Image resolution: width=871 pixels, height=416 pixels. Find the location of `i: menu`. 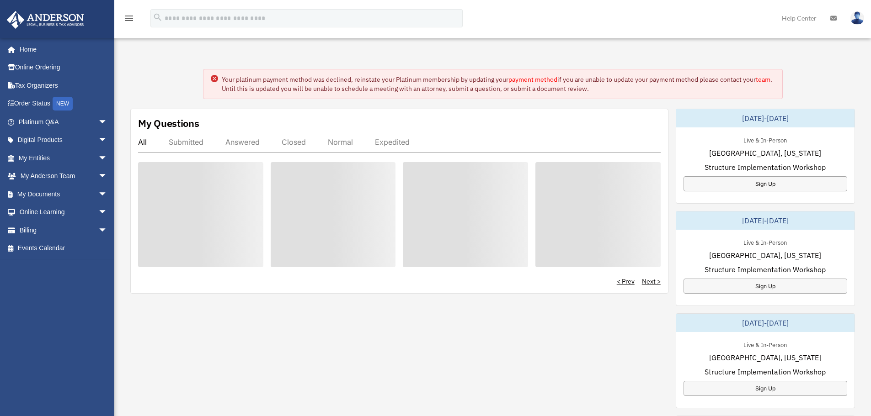

i: menu is located at coordinates (129, 18).